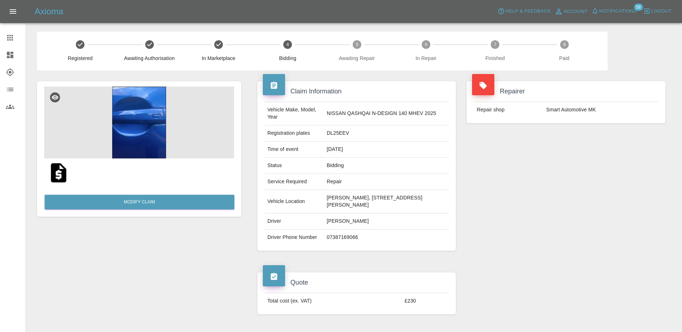 Image resolution: width=682 pixels, height=332 pixels. What do you see at coordinates (80, 58) in the screenshot?
I see `span: Registered` at bounding box center [80, 58].